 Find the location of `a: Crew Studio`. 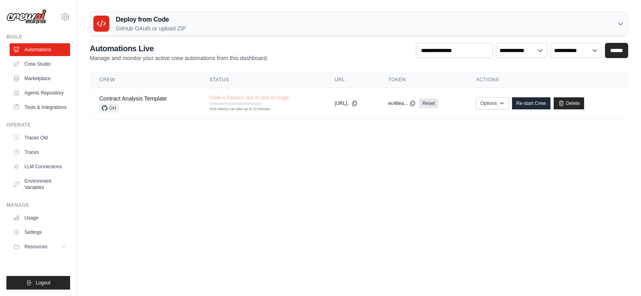

a: Crew Studio is located at coordinates (40, 64).